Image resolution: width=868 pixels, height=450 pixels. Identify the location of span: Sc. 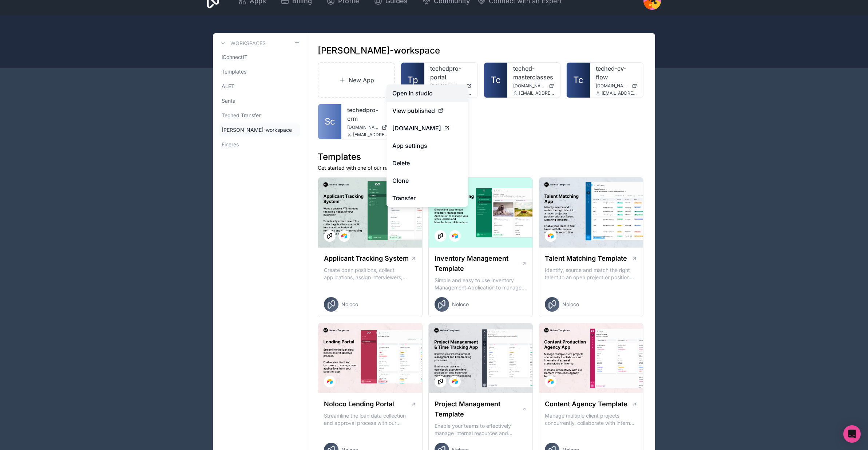
(330, 121).